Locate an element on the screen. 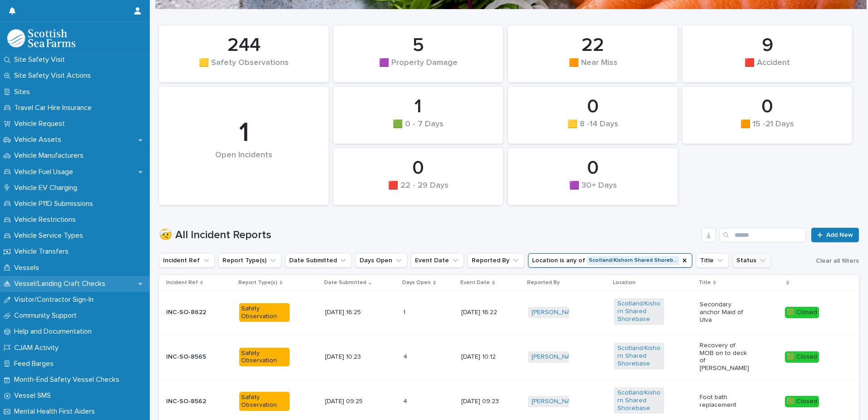  p: Days Open is located at coordinates (416, 283).